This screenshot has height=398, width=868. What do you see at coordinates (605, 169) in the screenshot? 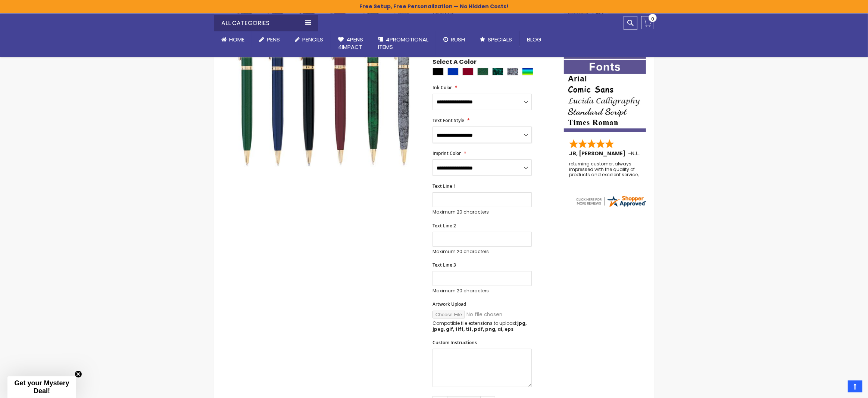
I see `div: returning customer, always impressed with the quality of products and excelent service, will retu...` at bounding box center [605, 169].